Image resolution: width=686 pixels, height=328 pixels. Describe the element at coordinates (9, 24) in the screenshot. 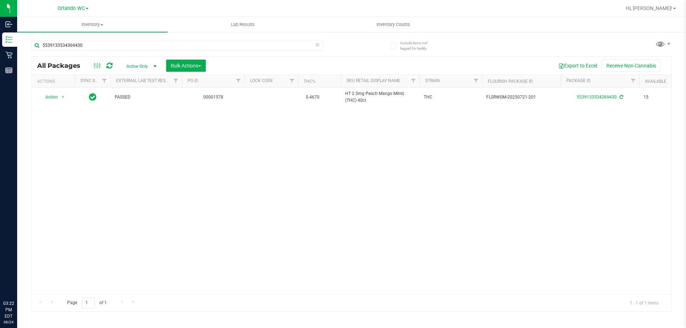

I see `inline-svg: Inbound` at that location.